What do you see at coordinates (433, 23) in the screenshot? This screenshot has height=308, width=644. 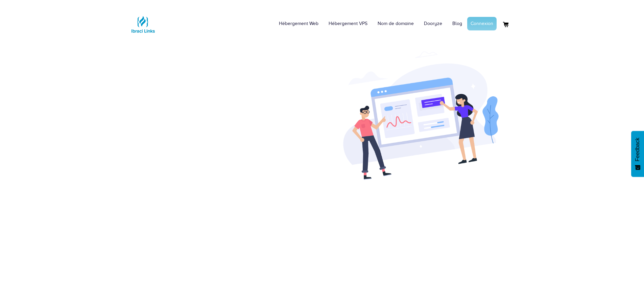 I see `a: Dooryze` at bounding box center [433, 23].